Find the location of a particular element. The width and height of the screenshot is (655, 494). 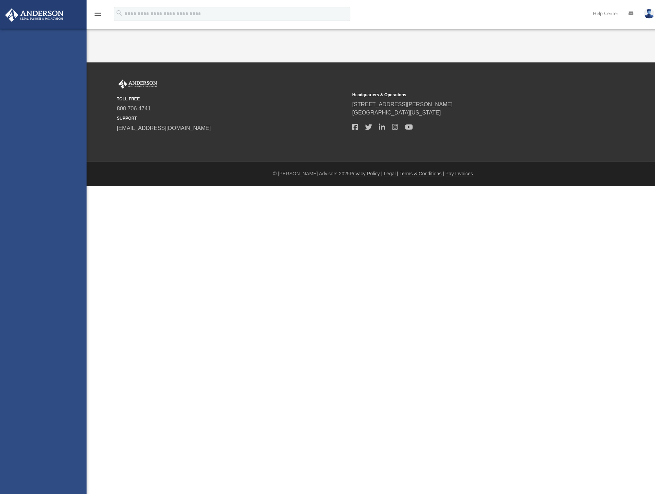

a: 800.706.4741 is located at coordinates (133, 108).